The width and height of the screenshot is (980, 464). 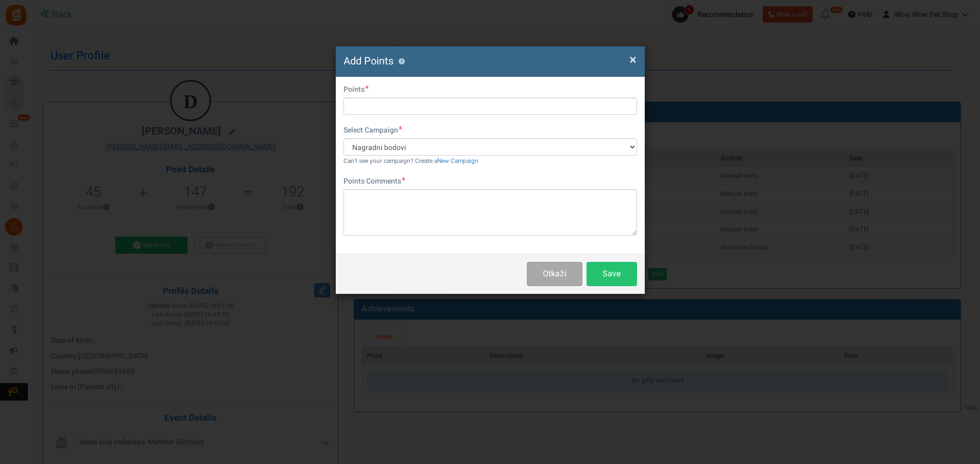 What do you see at coordinates (374, 182) in the screenshot?
I see `label: Points Comments` at bounding box center [374, 182].